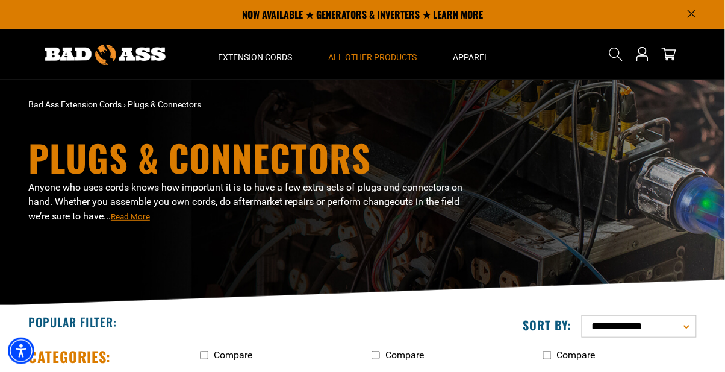 Image resolution: width=725 pixels, height=372 pixels. I want to click on summary: All Other Products, so click(372, 54).